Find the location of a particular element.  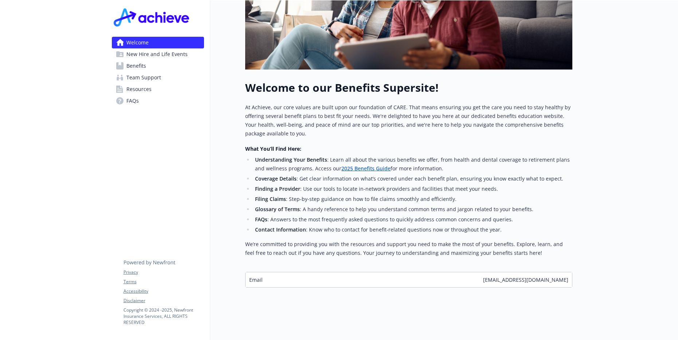

a: FAQs is located at coordinates (158, 101).